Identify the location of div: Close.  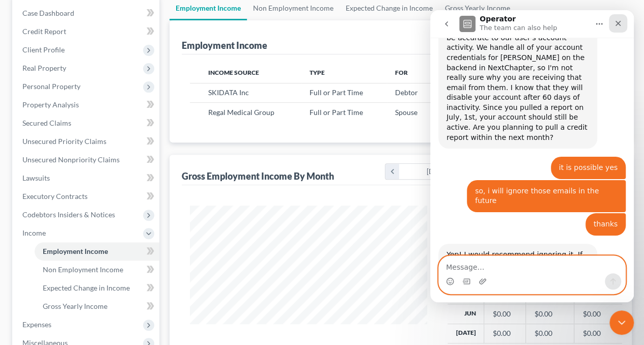
(188, 13).